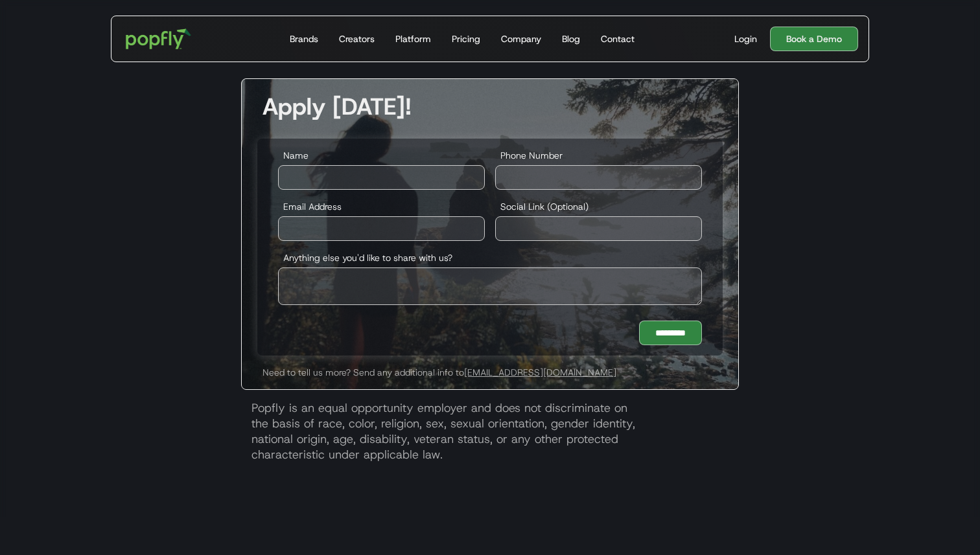 This screenshot has height=555, width=980. What do you see at coordinates (745, 39) in the screenshot?
I see `a: Login` at bounding box center [745, 39].